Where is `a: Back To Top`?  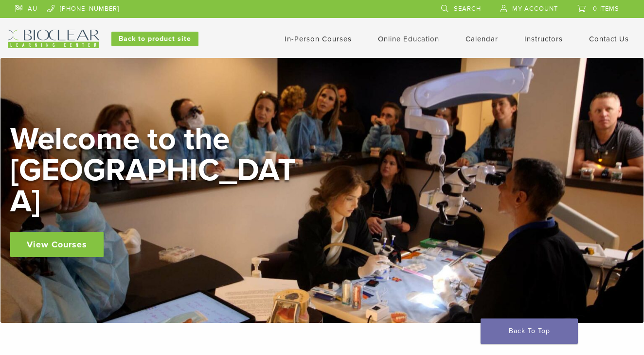 a: Back To Top is located at coordinates (529, 331).